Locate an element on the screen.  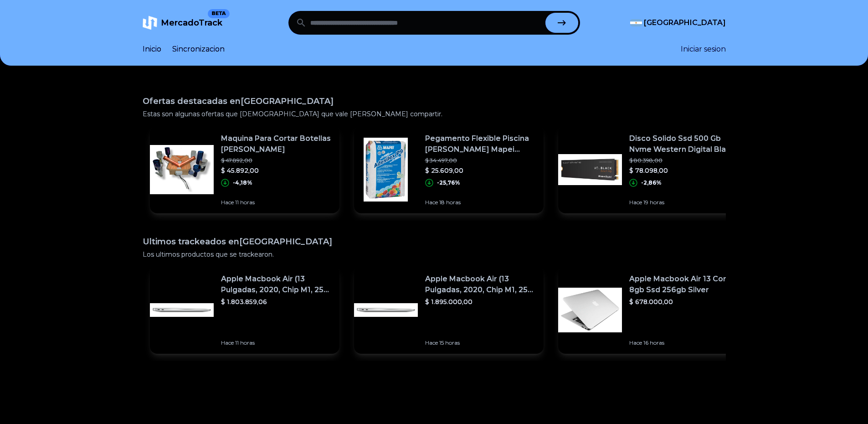
p: $ 47.892,00 is located at coordinates (276, 160).